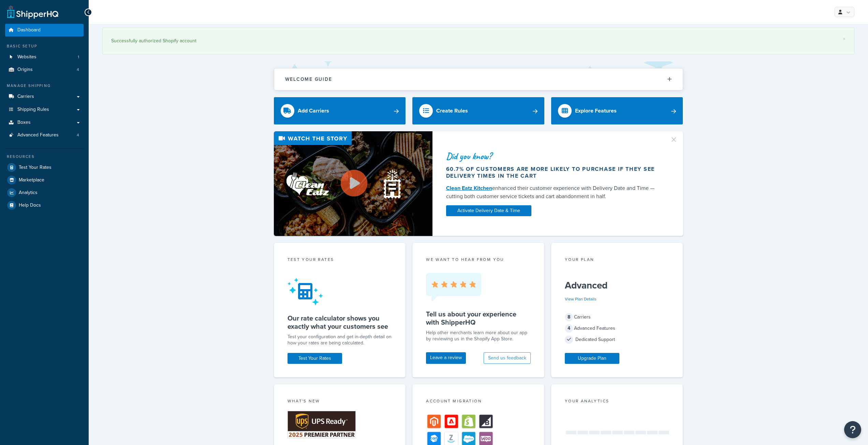 This screenshot has width=868, height=445. What do you see at coordinates (44, 57) in the screenshot?
I see `li: Websites` at bounding box center [44, 57].